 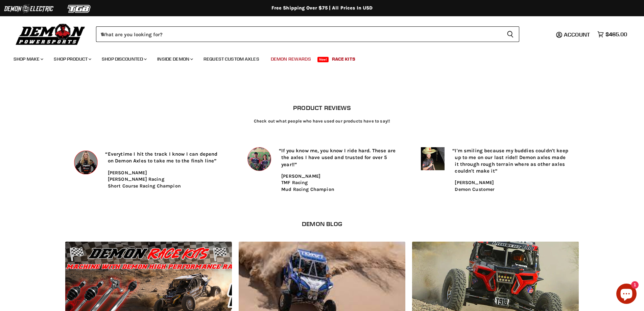 I want to click on inbox-online-store-chat: Shopify online store chat, so click(x=627, y=295).